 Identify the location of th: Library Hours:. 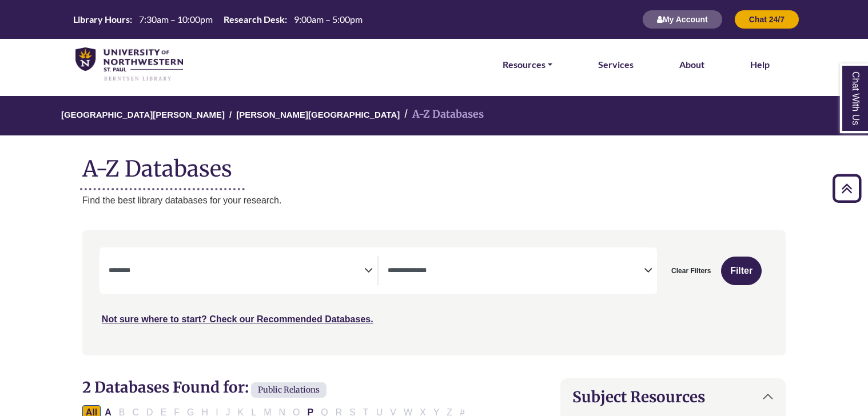
(101, 19).